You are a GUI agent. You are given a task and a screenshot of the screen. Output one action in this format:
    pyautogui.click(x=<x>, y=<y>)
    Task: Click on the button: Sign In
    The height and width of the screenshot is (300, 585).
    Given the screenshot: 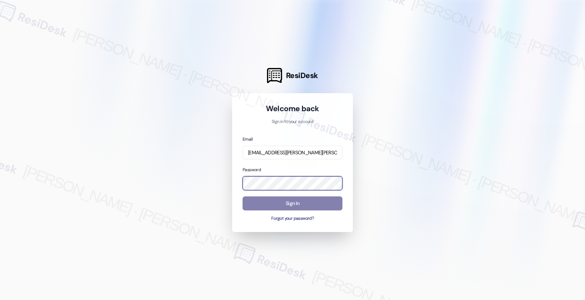 What is the action you would take?
    pyautogui.click(x=293, y=203)
    